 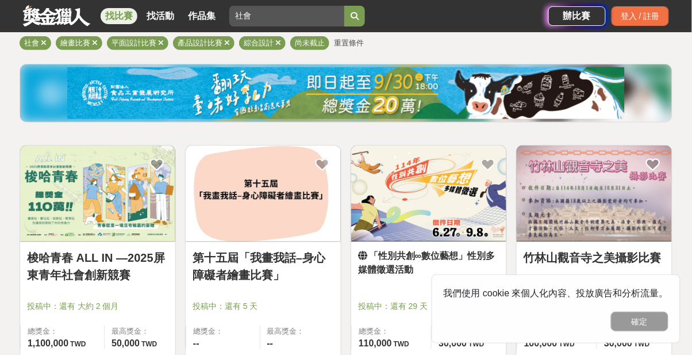 I want to click on span: 投稿中：還有 5 天, so click(x=263, y=306).